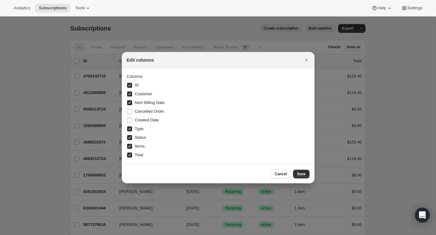  What do you see at coordinates (147, 120) in the screenshot?
I see `span: Created Date` at bounding box center [147, 120].